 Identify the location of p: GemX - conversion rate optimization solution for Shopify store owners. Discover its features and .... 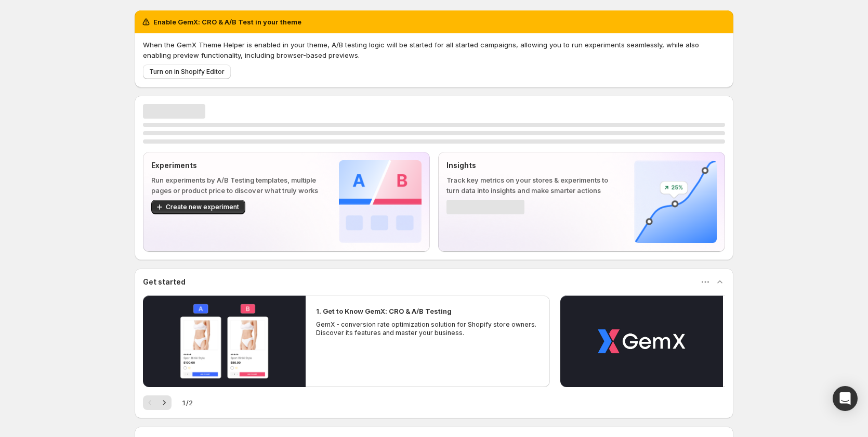
(428, 328).